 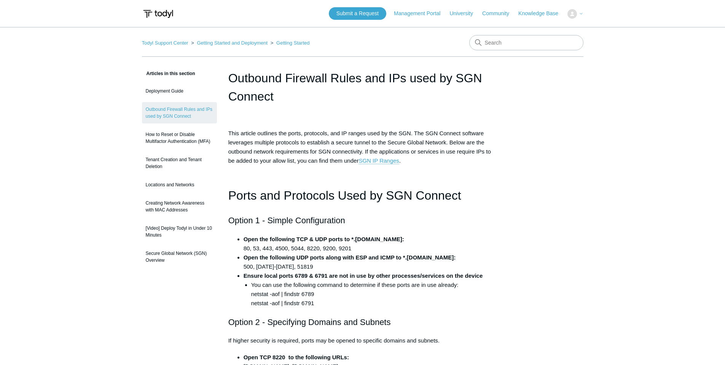 I want to click on a: Secure Global Network (SGN) Overview, so click(x=179, y=257).